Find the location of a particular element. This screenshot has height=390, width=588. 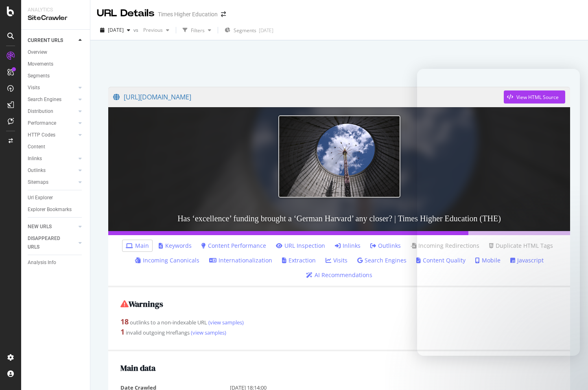

a: Content Performance is located at coordinates (234, 245).